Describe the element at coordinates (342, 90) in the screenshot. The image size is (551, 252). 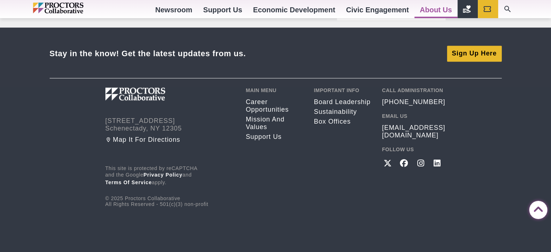
I see `h2: Important Info` at that location.